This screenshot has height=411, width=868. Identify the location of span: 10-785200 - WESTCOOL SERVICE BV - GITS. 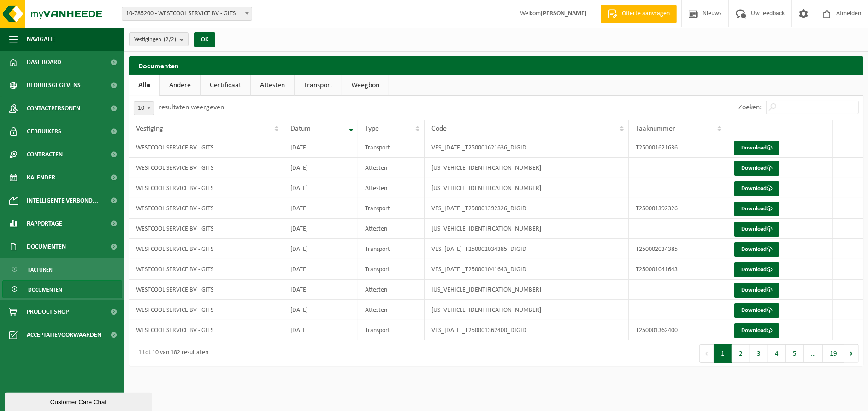
(187, 14).